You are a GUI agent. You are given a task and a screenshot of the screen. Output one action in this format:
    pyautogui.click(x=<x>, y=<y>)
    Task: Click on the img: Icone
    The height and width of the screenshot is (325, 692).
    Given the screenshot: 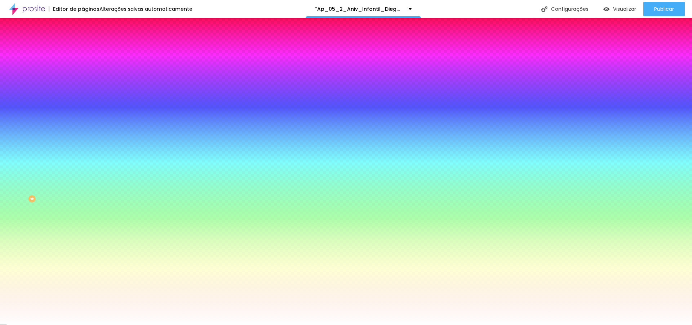 What is the action you would take?
    pyautogui.click(x=544, y=9)
    